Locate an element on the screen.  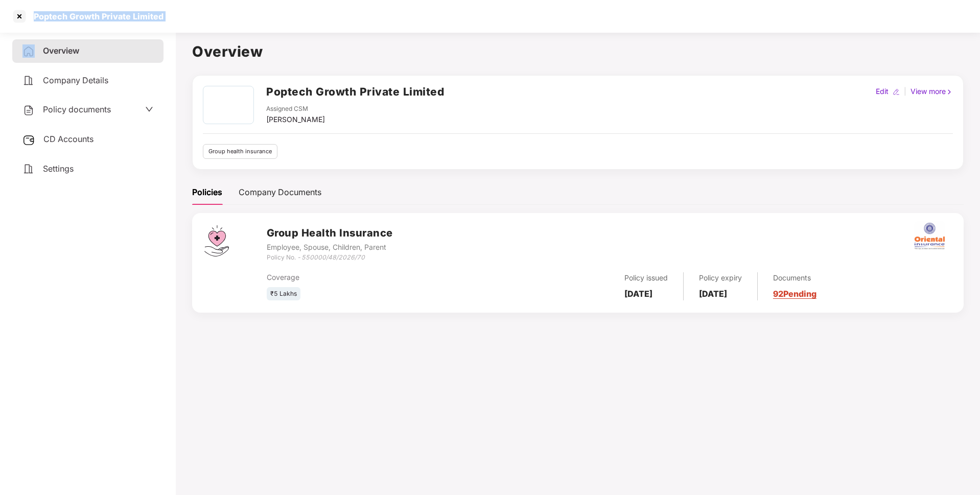
div: Assigned CSM is located at coordinates (296, 109).